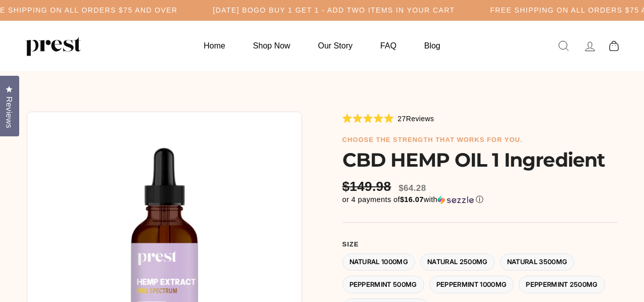  What do you see at coordinates (401, 119) in the screenshot?
I see `span: 27` at bounding box center [401, 119].